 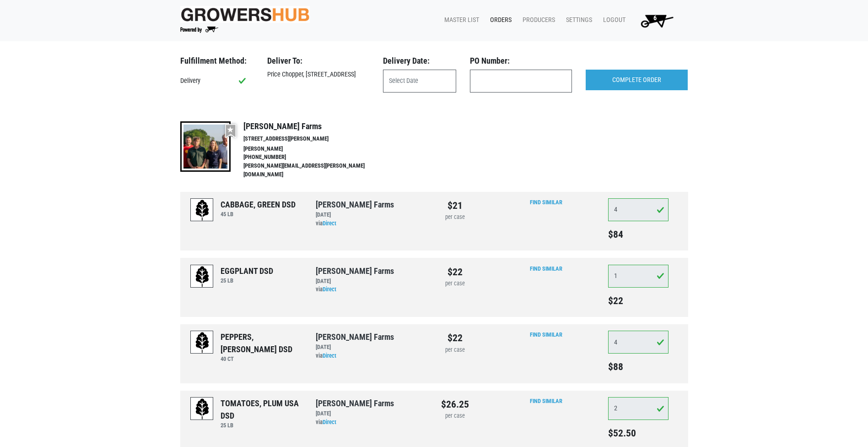 I want to click on h3: Fulfillment Method:, so click(x=217, y=61).